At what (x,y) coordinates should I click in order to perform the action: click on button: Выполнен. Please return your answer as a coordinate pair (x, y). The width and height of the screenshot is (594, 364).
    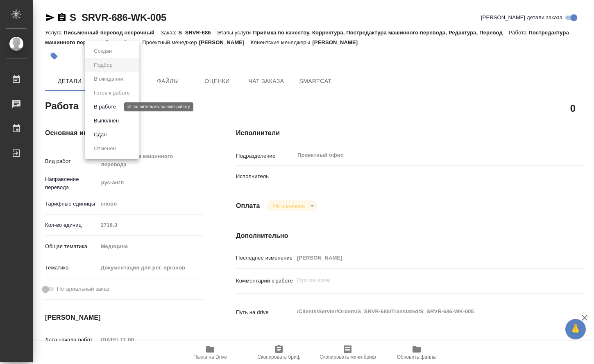
    Looking at the image, I should click on (106, 121).